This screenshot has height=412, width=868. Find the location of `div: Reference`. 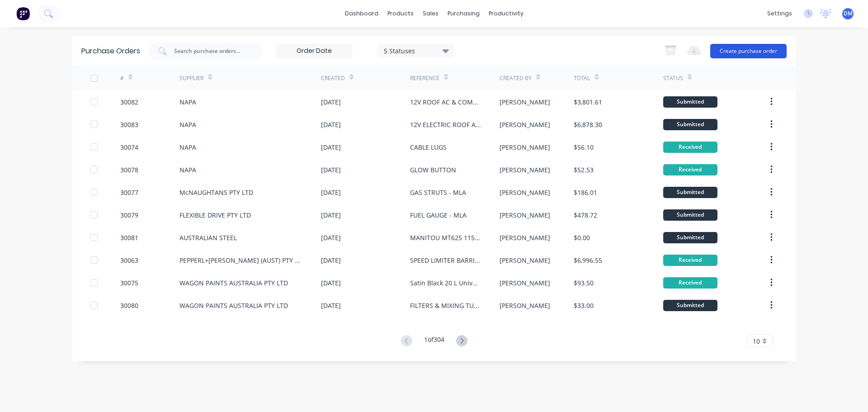

div: Reference is located at coordinates (424, 79).